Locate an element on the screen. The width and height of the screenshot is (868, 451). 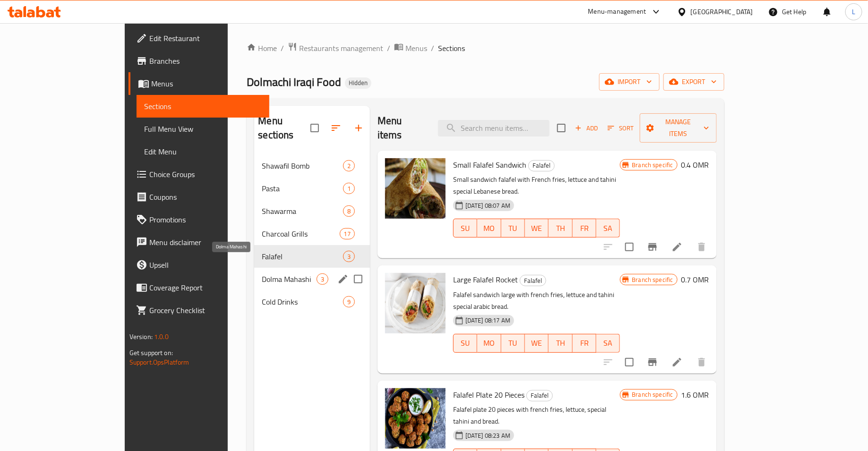
nav: Menu sections is located at coordinates (312, 234).